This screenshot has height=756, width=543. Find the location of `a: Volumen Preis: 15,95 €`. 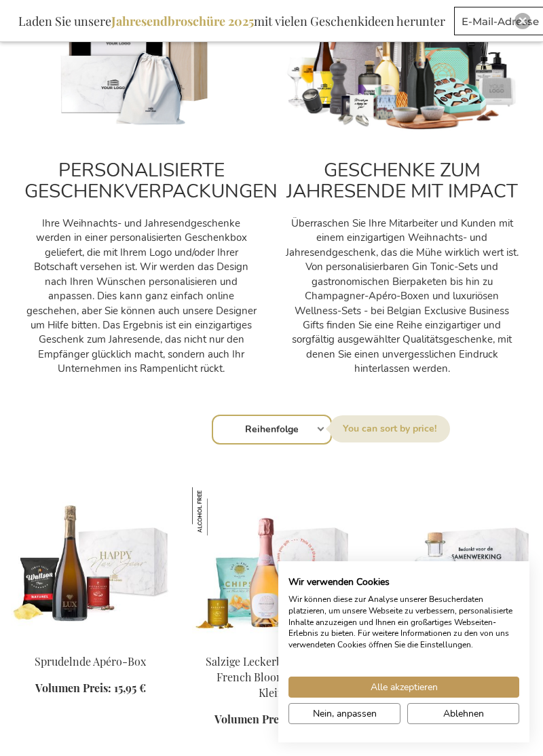

a: Volumen Preis: 15,95 € is located at coordinates (90, 688).